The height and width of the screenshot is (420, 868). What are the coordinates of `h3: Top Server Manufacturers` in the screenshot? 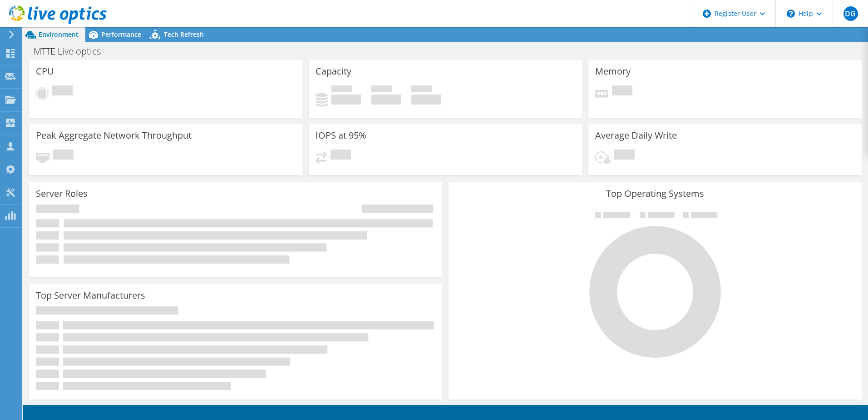 It's located at (90, 295).